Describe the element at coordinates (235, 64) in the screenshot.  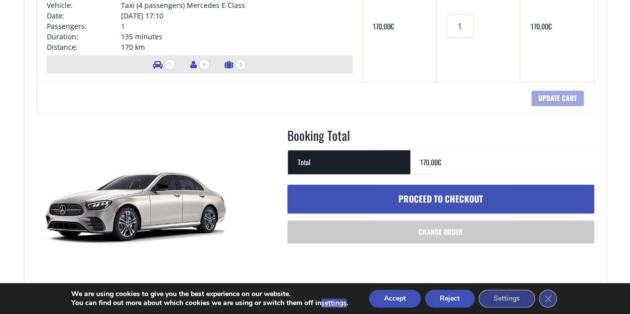
I see `li: Number of luggage items` at that location.